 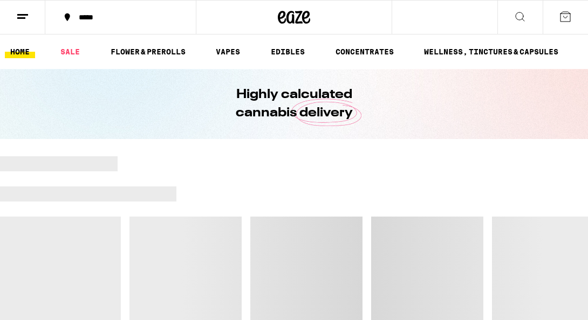 What do you see at coordinates (70, 52) in the screenshot?
I see `a: SALE` at bounding box center [70, 52].